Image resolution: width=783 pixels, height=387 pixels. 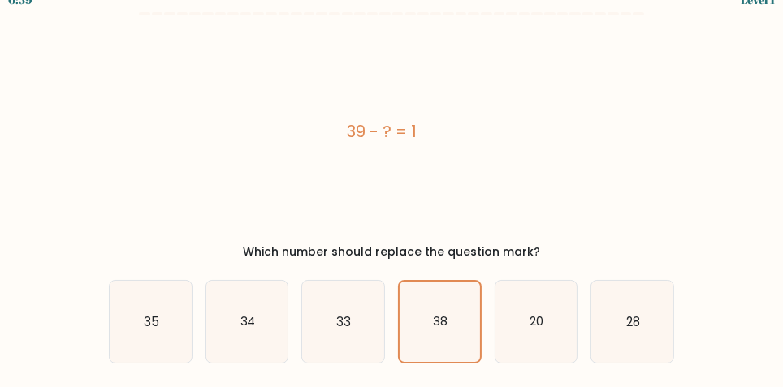 I want to click on div: Which number should replace the question mark?, so click(x=391, y=252).